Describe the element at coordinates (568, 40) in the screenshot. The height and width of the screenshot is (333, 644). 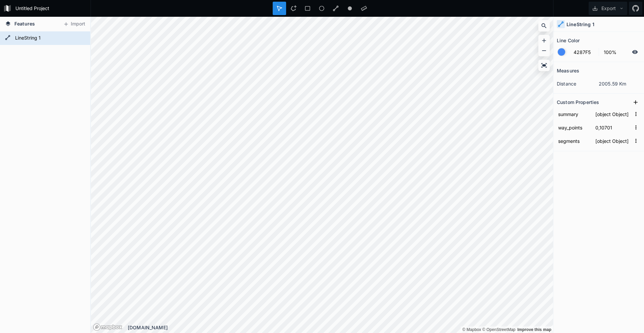
I see `h2: Line Color` at that location.